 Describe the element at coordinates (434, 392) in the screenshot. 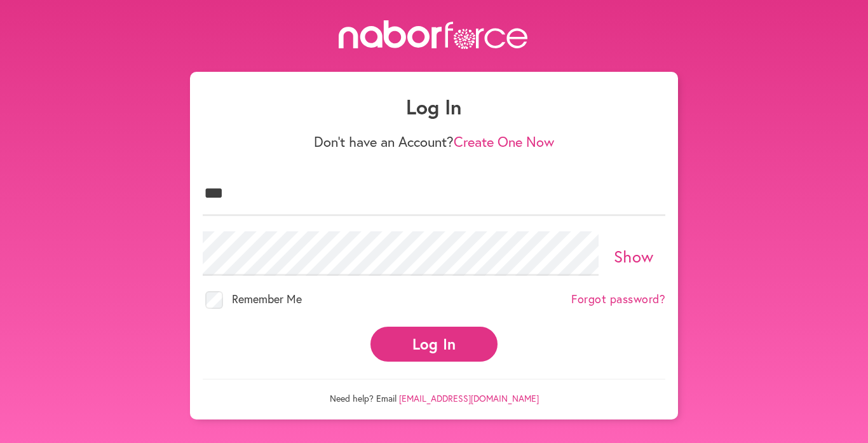

I see `p: Need help? Email` at that location.